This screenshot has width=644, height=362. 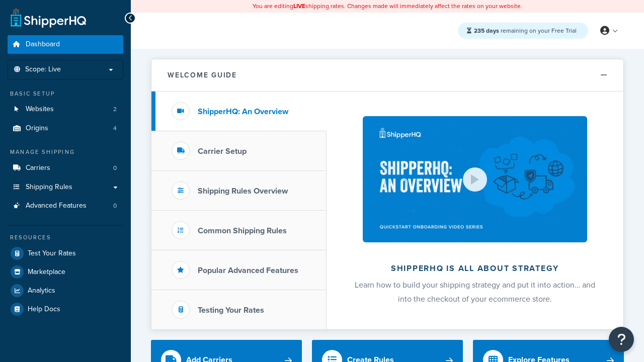 I want to click on div: Resources, so click(x=65, y=238).